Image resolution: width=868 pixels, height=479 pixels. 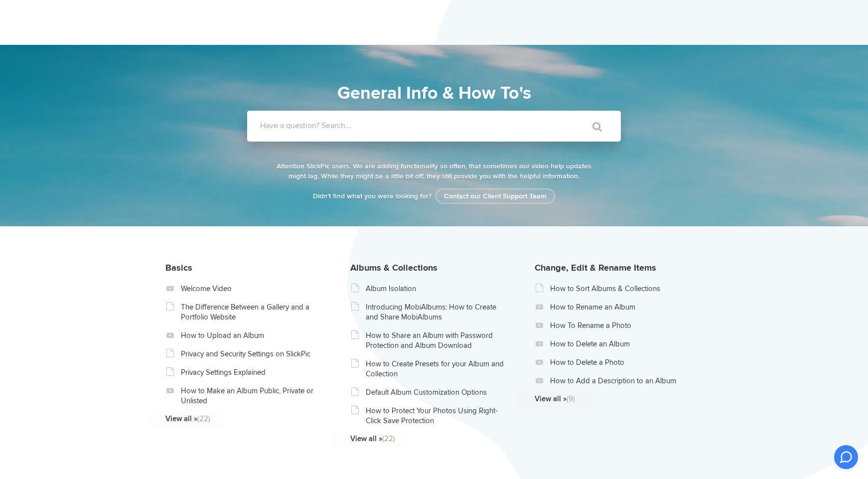 What do you see at coordinates (496, 196) in the screenshot?
I see `a: Contact our Client Support Team` at bounding box center [496, 196].